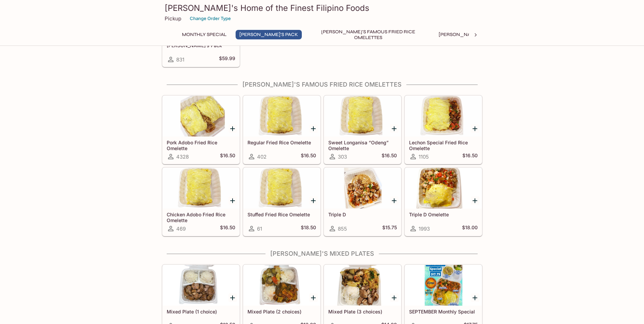  I want to click on span: 855, so click(342, 229).